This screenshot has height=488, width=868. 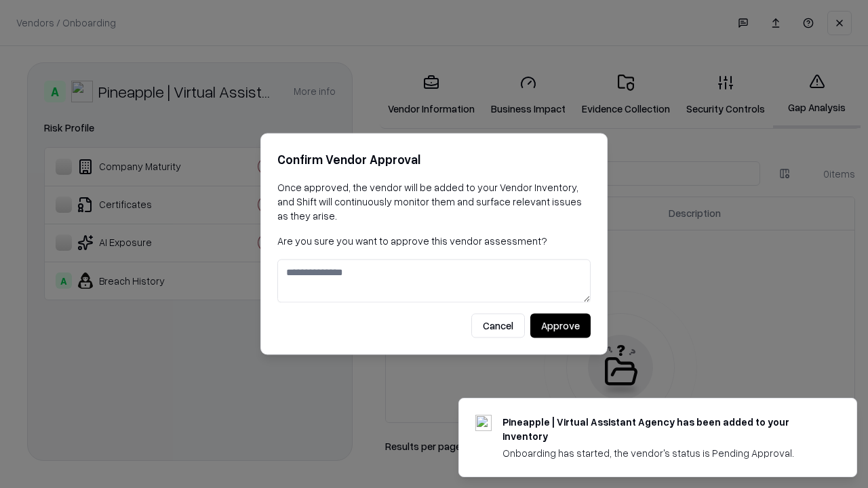 I want to click on button: Approve, so click(x=560, y=326).